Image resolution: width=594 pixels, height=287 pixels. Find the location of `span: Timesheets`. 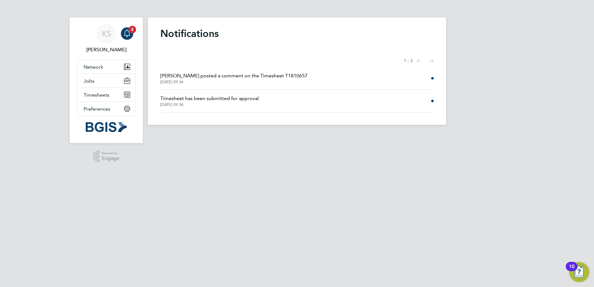

span: Timesheets is located at coordinates (96, 95).